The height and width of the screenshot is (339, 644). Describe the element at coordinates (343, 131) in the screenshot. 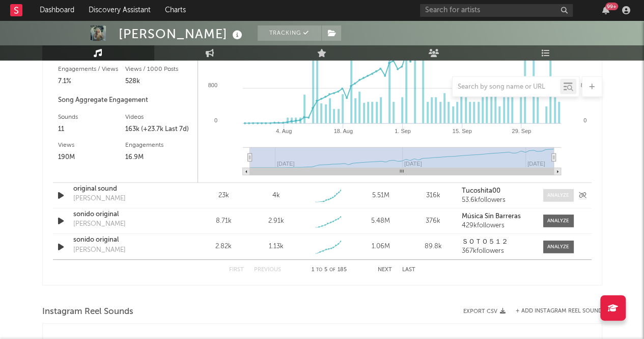

I see `text: 18. Aug` at that location.